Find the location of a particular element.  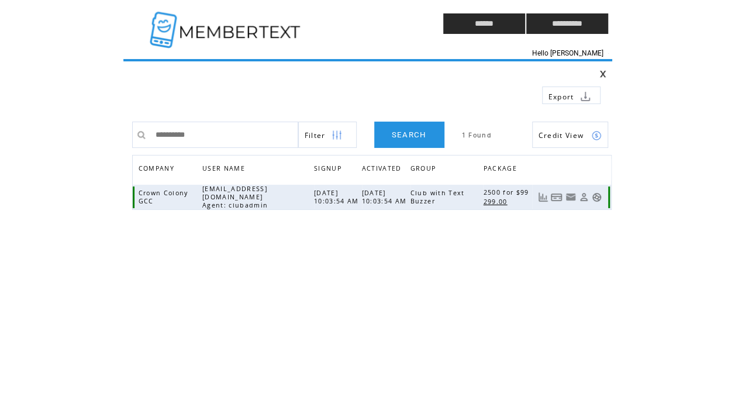

span: Export to csv file is located at coordinates (561, 96).